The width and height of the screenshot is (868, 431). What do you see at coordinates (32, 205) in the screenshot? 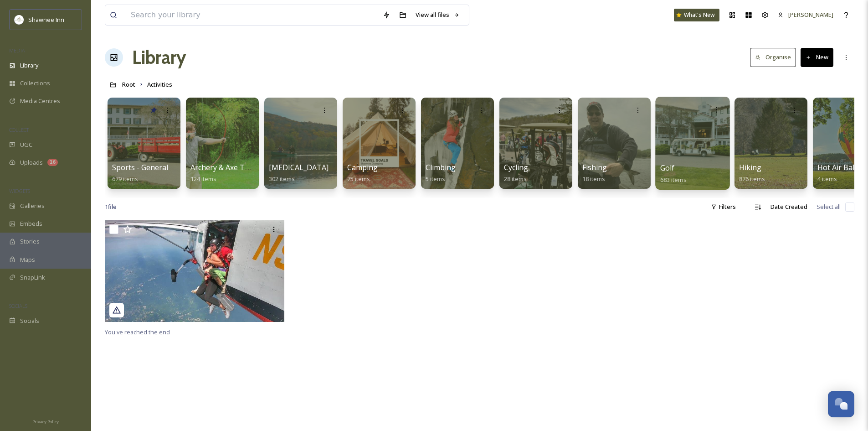
I see `span: Galleries` at bounding box center [32, 205].